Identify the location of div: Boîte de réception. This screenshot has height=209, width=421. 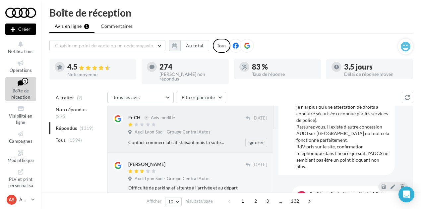
(231, 13).